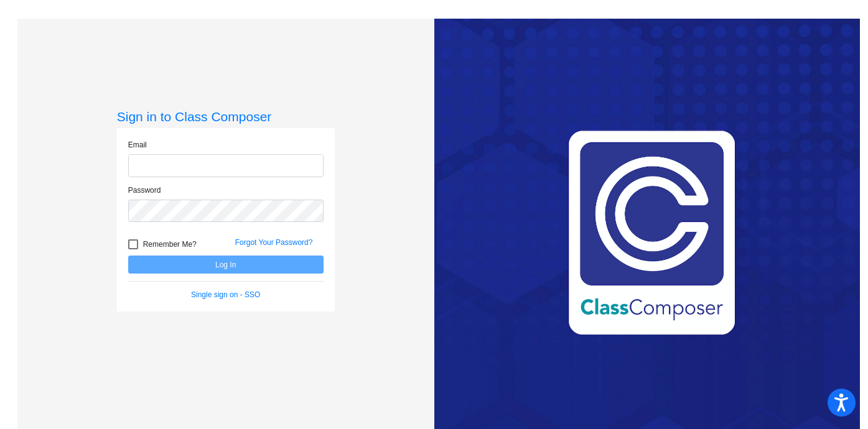 The image size is (868, 429). What do you see at coordinates (274, 243) in the screenshot?
I see `a: Forgot Your Password?` at bounding box center [274, 243].